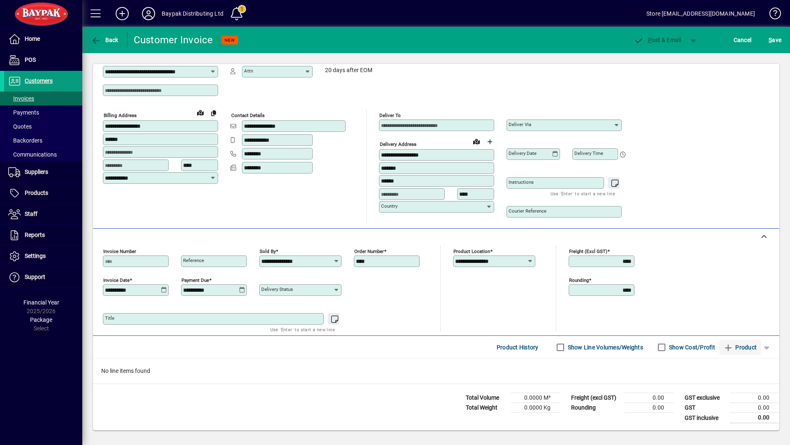 The width and height of the screenshot is (790, 445). Describe the element at coordinates (740, 347) in the screenshot. I see `button: Product` at that location.